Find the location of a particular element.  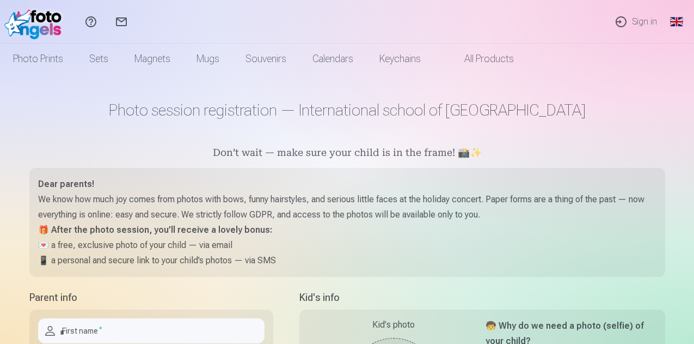

h5: Kid's info is located at coordinates (482, 297).